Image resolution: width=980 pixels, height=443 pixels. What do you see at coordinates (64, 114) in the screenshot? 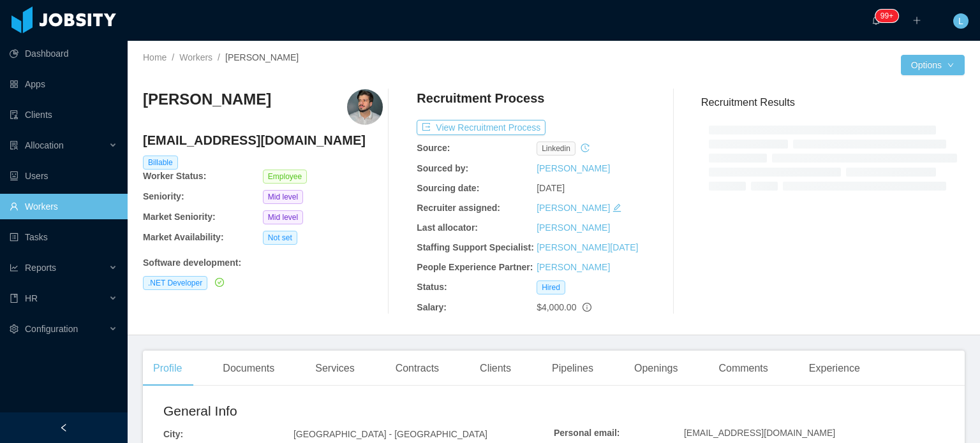
I see `a: icon: auditClients` at bounding box center [64, 114].